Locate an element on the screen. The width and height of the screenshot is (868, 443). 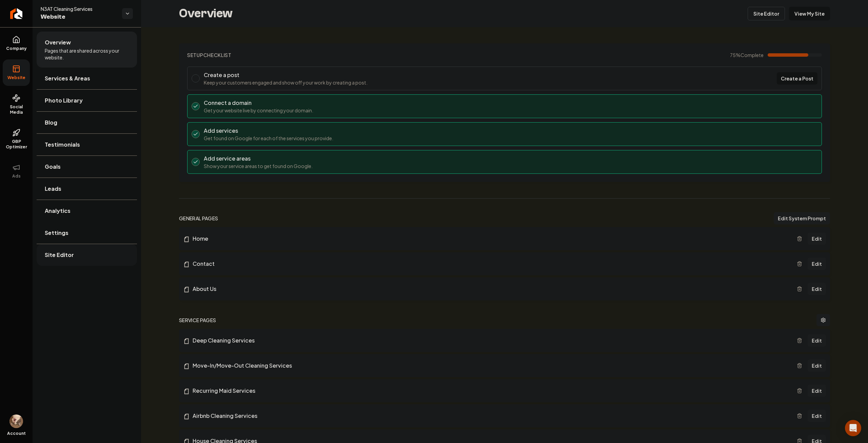
span: GBP Optimizer is located at coordinates (16, 144).